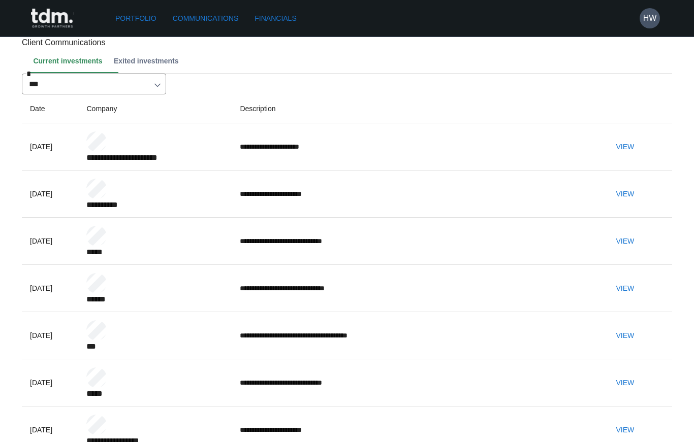  What do you see at coordinates (351, 61) in the screenshot?
I see `div: Client notes tab` at bounding box center [351, 61].